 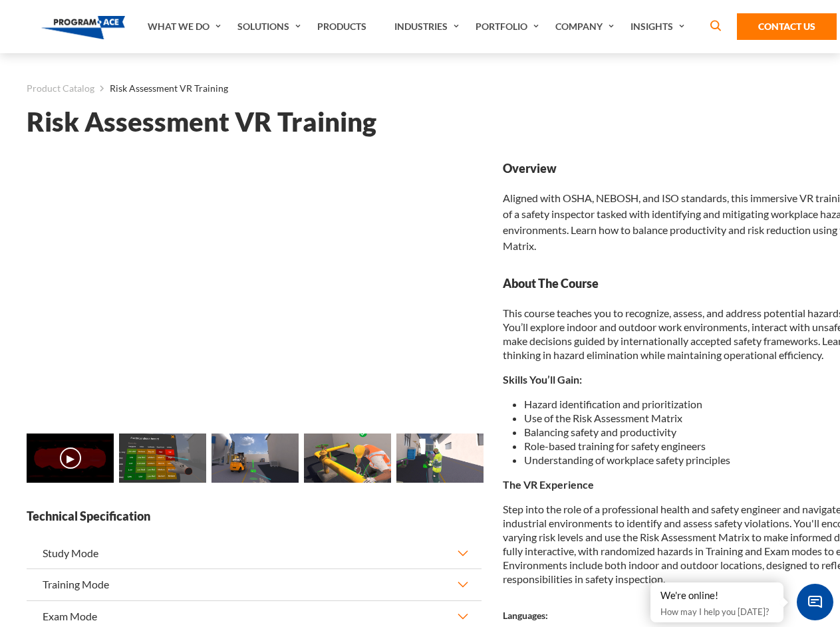 What do you see at coordinates (787, 26) in the screenshot?
I see `a: Contact Us` at bounding box center [787, 26].